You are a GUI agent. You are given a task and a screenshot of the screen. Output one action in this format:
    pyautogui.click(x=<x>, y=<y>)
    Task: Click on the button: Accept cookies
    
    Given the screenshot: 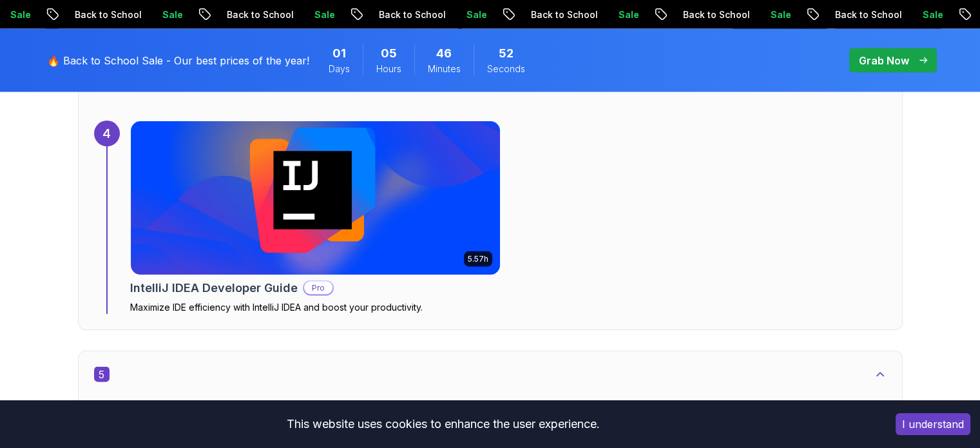 What is the action you would take?
    pyautogui.click(x=933, y=424)
    